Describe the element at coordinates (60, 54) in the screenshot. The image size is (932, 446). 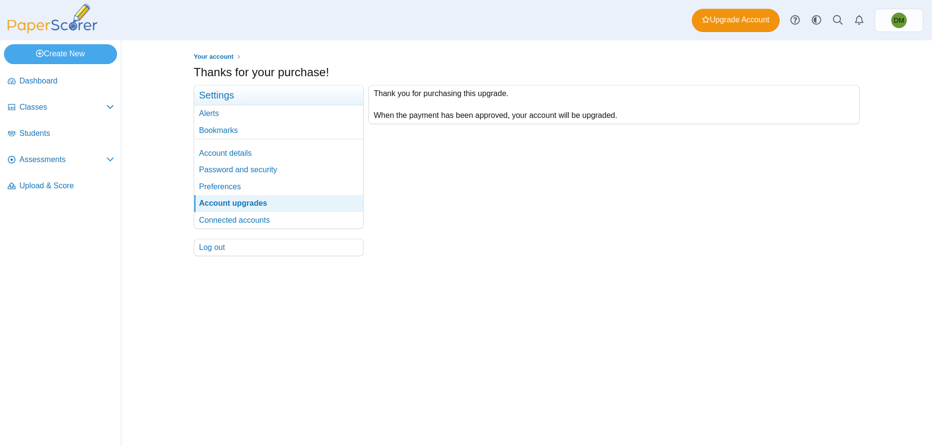
I see `a: Create New` at that location.